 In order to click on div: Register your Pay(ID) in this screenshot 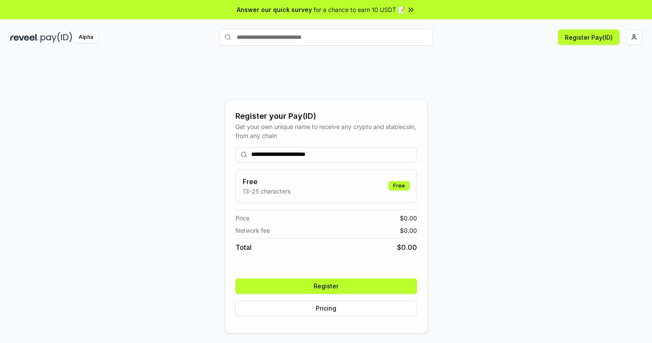, I will do `click(326, 116)`.